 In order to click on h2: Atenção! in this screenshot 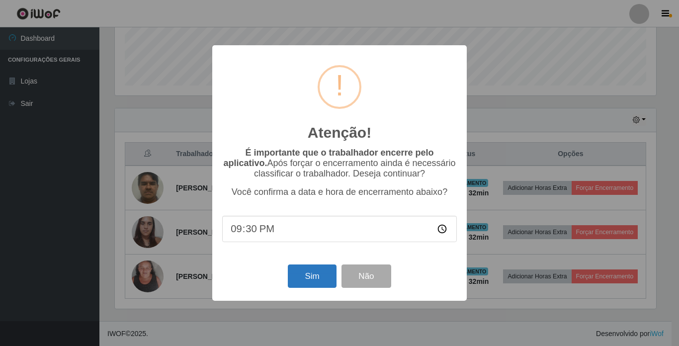, I will do `click(340, 133)`.